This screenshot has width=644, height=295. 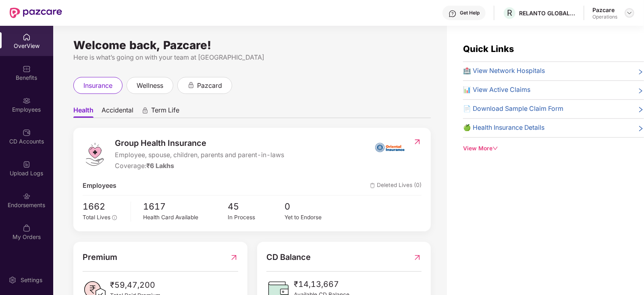 What do you see at coordinates (495, 148) in the screenshot?
I see `span: down` at bounding box center [495, 148].